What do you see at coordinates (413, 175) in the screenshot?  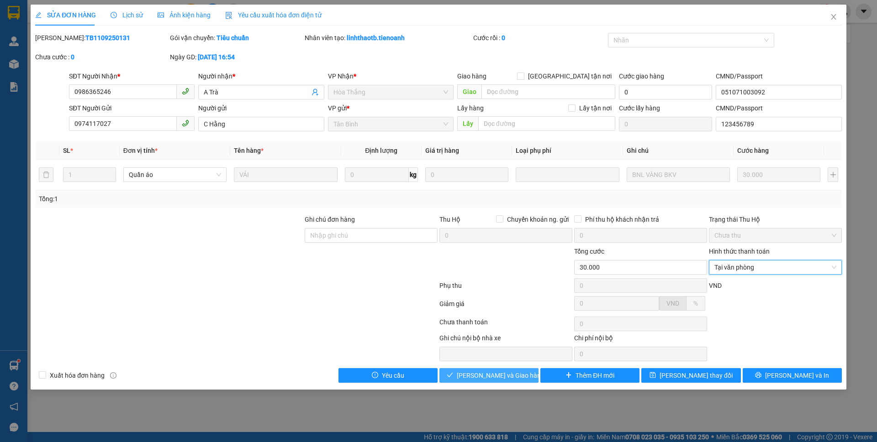 I see `span: kg` at bounding box center [413, 175].